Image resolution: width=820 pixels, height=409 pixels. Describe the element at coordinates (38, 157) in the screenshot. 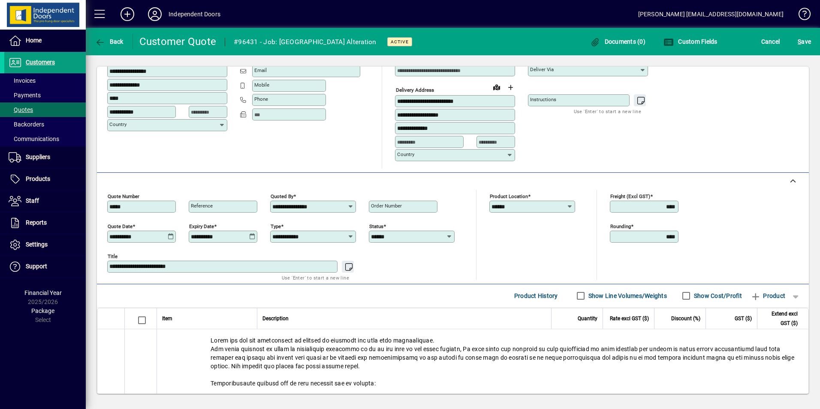

I see `span: Suppliers` at that location.